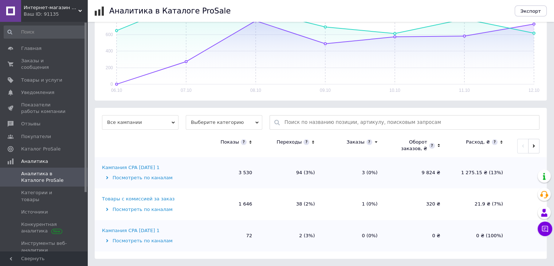  What do you see at coordinates (416, 173) in the screenshot?
I see `td: 9 824 ₴` at bounding box center [416, 173].